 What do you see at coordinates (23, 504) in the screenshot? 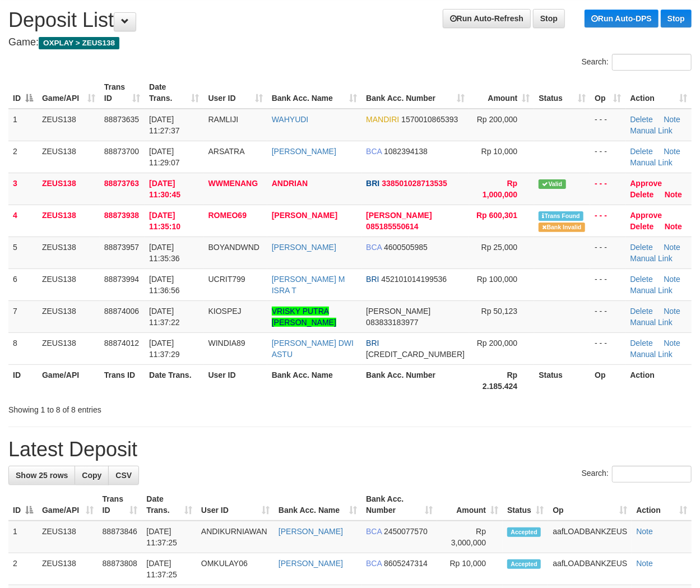
I see `th: ID: activate to sort column descending` at bounding box center [23, 504].